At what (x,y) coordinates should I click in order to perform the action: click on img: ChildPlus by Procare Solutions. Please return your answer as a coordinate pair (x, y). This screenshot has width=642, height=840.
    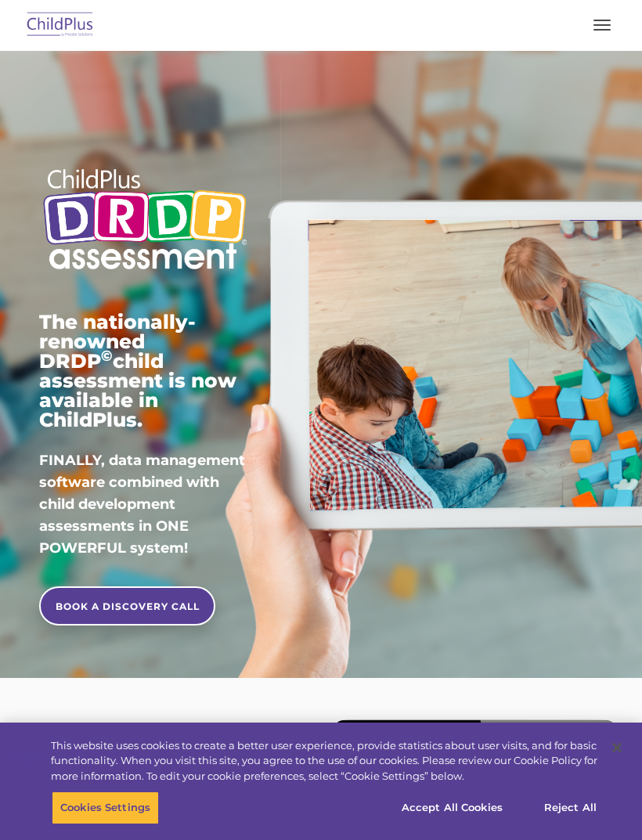
    Looking at the image, I should click on (60, 25).